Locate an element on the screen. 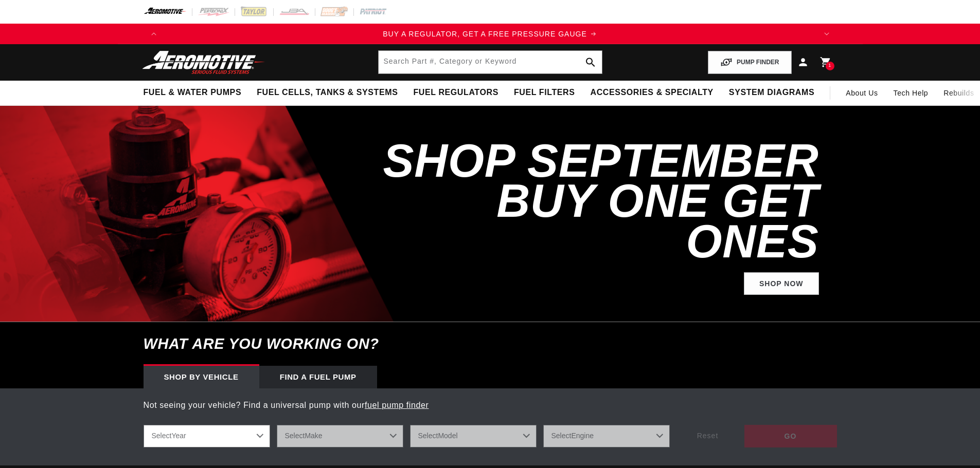 The image size is (980, 468). h2: SHOP SEPTEMBER BUY ONE GET ONES is located at coordinates (599, 202).